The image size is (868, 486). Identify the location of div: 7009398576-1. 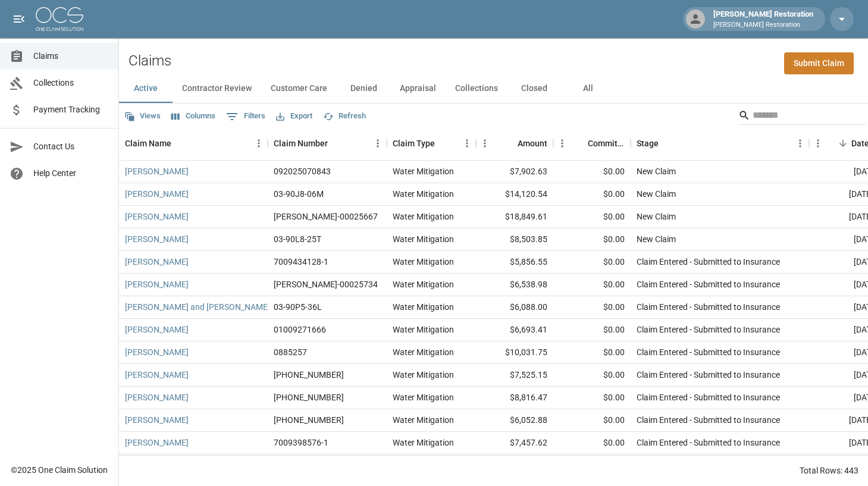
(301, 443).